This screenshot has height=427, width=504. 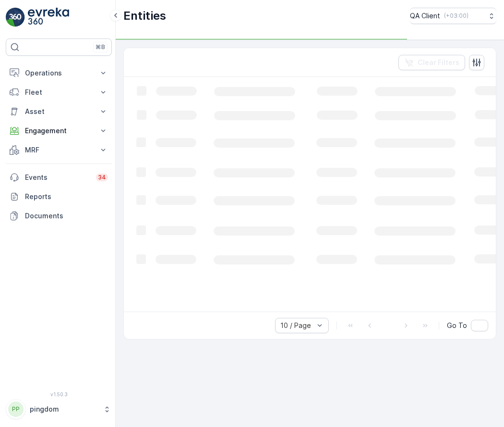 What do you see at coordinates (58, 150) in the screenshot?
I see `button: MRF` at bounding box center [58, 150].